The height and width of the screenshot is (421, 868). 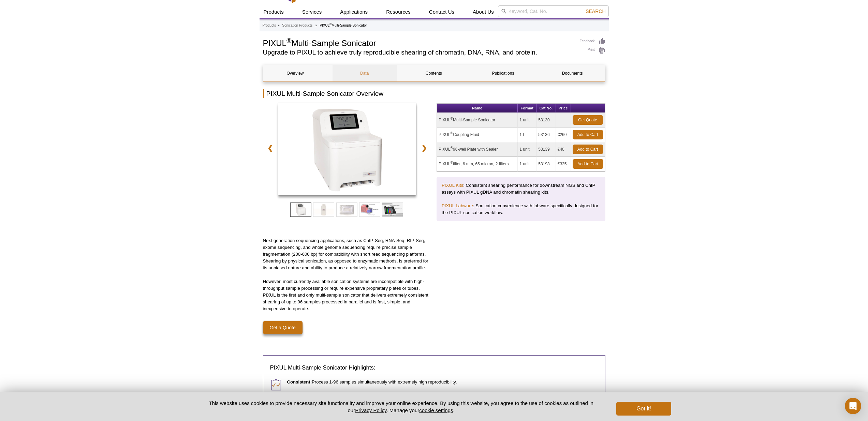 I want to click on td: 1 L, so click(x=527, y=135).